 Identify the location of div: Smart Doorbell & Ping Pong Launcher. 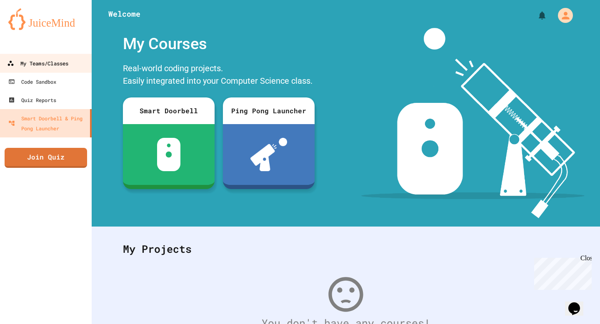
(47, 123).